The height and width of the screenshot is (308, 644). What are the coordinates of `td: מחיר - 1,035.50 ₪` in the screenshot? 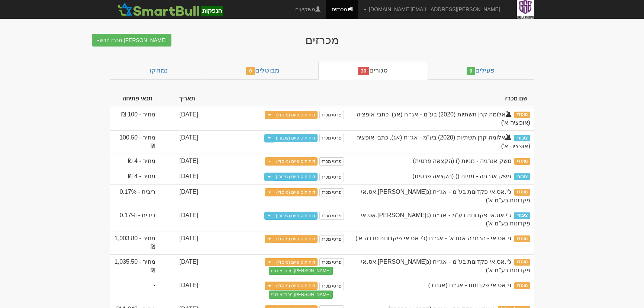 It's located at (134, 266).